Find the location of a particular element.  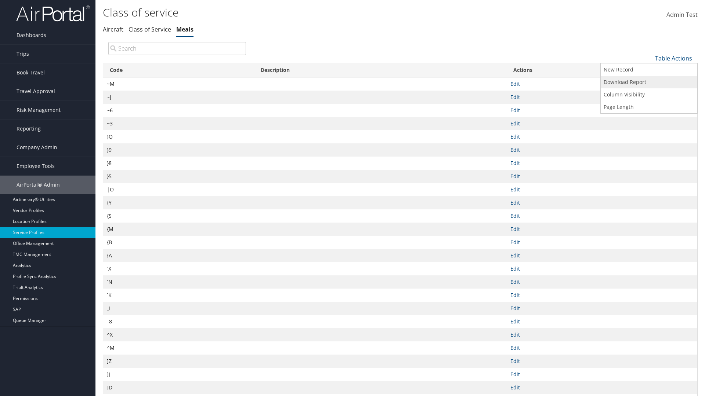

a: Page Length is located at coordinates (649, 107).